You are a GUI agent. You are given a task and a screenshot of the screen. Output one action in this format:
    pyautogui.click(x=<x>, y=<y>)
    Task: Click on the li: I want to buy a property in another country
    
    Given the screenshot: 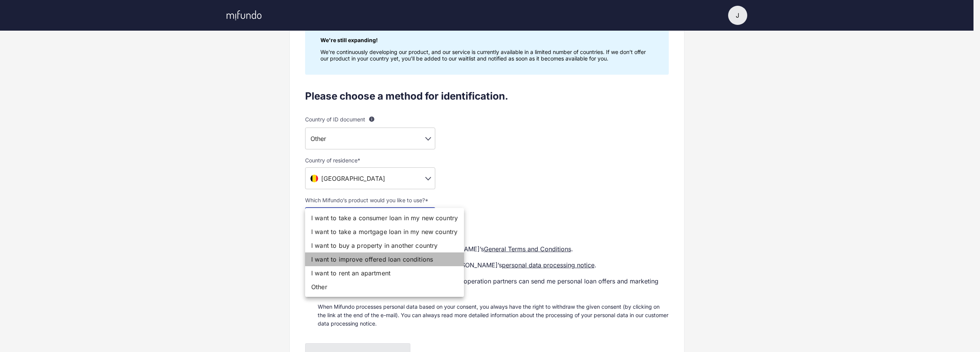 What is the action you would take?
    pyautogui.click(x=385, y=246)
    